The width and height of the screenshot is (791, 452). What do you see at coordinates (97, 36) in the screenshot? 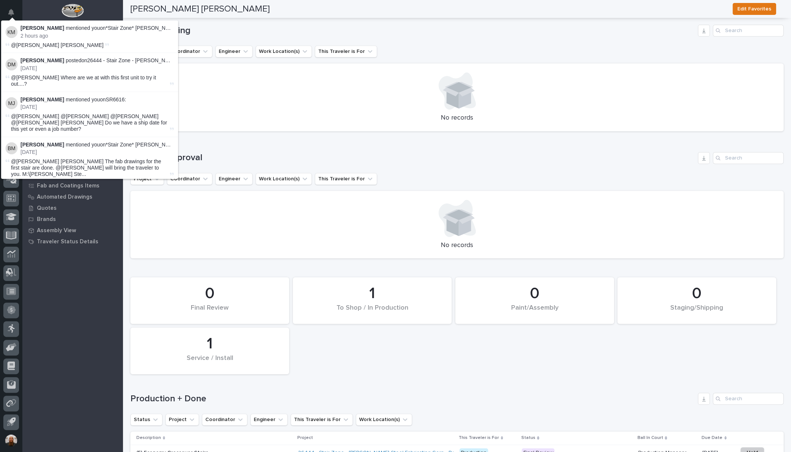
I see `p: 2 hours ago` at bounding box center [97, 36].